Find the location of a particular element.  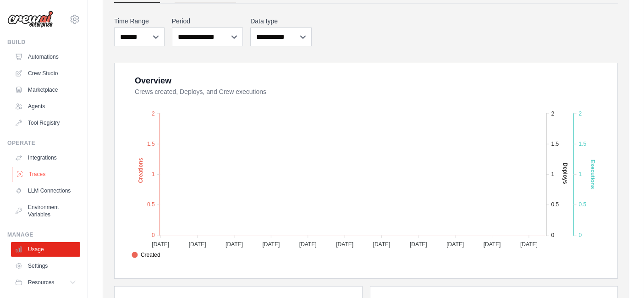

a: Integrations is located at coordinates (45, 158).